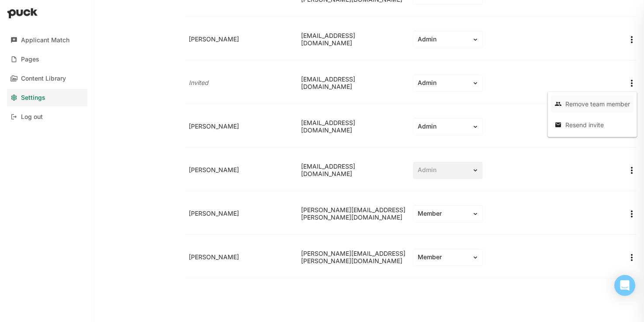 Image resolution: width=644 pixels, height=322 pixels. I want to click on span: Invited, so click(198, 82).